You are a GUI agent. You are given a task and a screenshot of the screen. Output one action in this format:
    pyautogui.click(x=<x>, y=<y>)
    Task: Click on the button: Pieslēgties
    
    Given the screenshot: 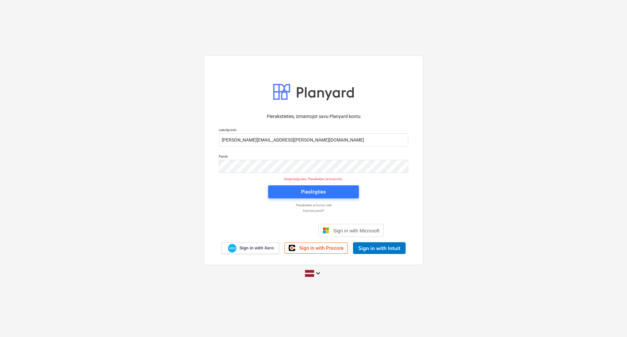 What is the action you would take?
    pyautogui.click(x=313, y=192)
    